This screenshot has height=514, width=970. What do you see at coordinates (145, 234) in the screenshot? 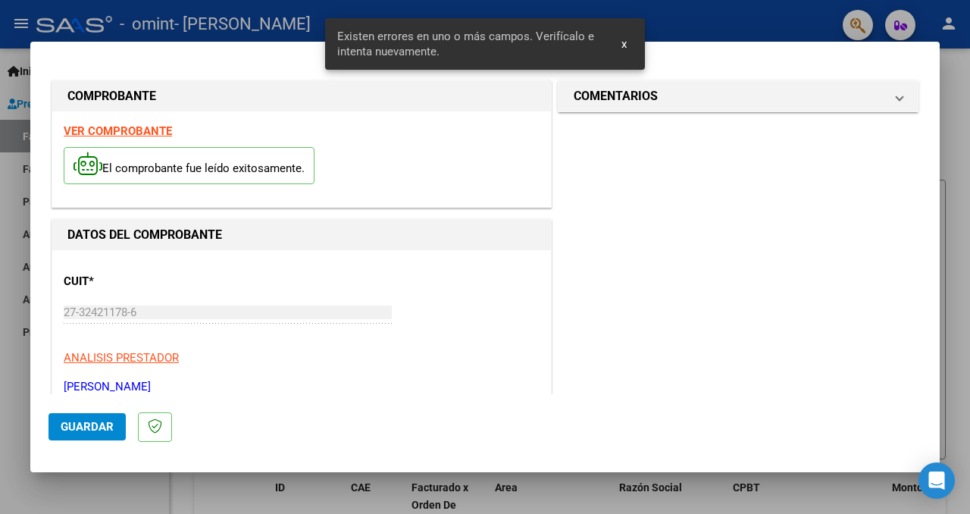
I see `strong: DATOS DEL COMPROBANTE` at bounding box center [145, 234].